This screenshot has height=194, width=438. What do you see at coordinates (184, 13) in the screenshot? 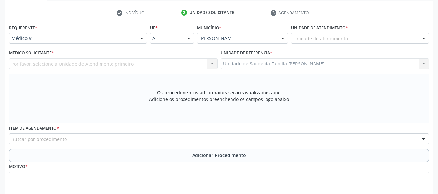
I see `div: 2` at bounding box center [184, 13].